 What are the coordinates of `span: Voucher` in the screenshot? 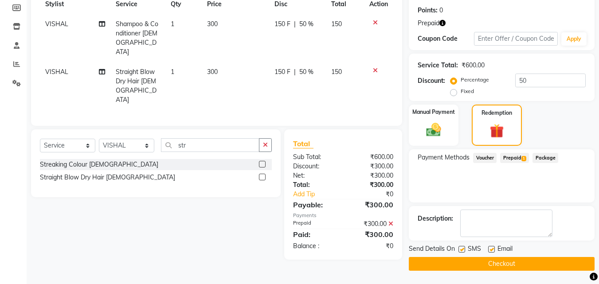 It's located at (485, 158).